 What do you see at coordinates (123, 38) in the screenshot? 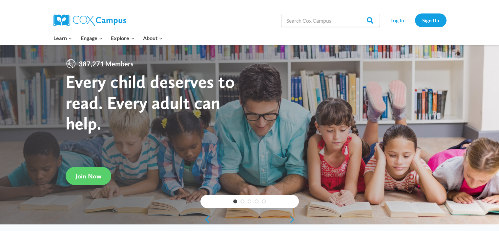
I see `span: Explore` at bounding box center [123, 38].